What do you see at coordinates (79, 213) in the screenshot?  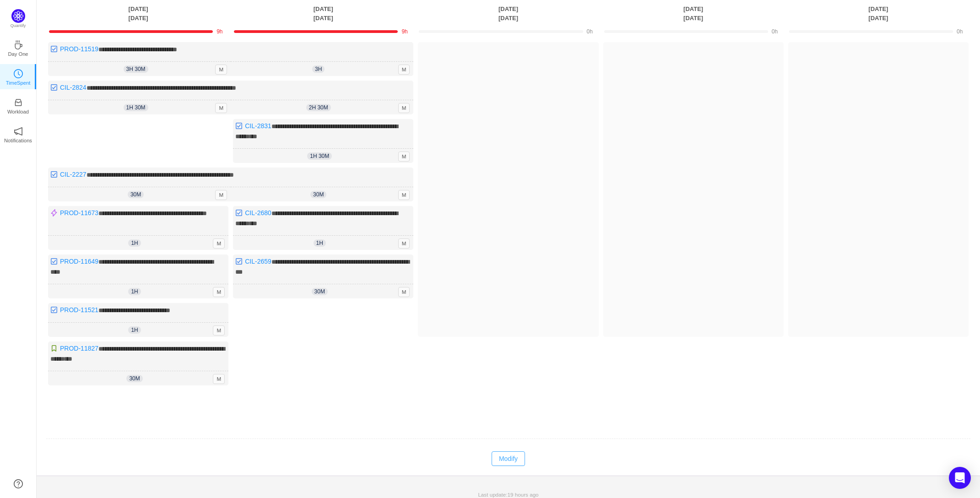 I see `a: PROD-11673` at bounding box center [79, 213].